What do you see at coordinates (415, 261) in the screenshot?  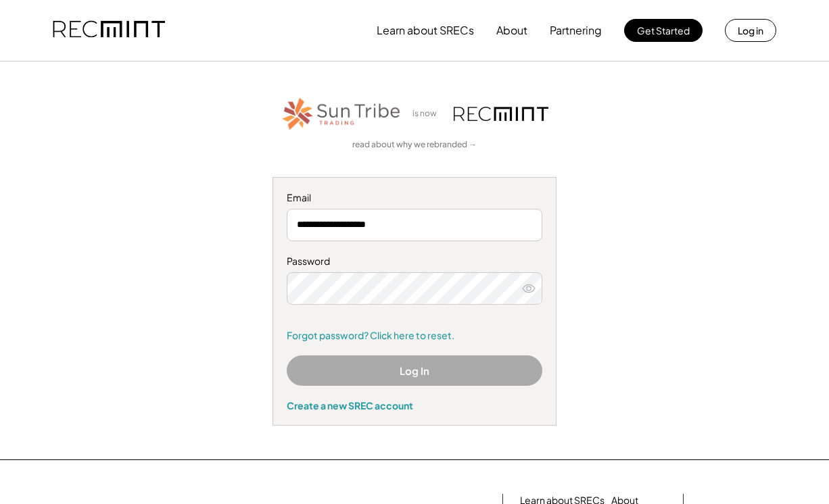 I see `div: Password` at bounding box center [415, 261].